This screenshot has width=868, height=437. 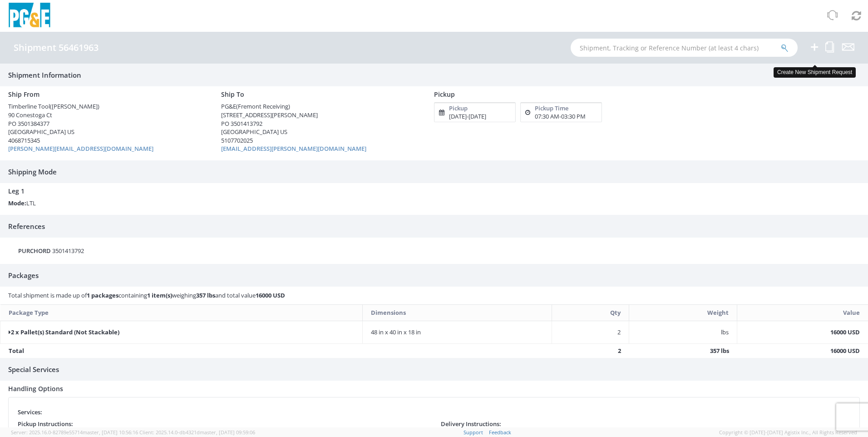 I want to click on th: Weight, so click(x=683, y=312).